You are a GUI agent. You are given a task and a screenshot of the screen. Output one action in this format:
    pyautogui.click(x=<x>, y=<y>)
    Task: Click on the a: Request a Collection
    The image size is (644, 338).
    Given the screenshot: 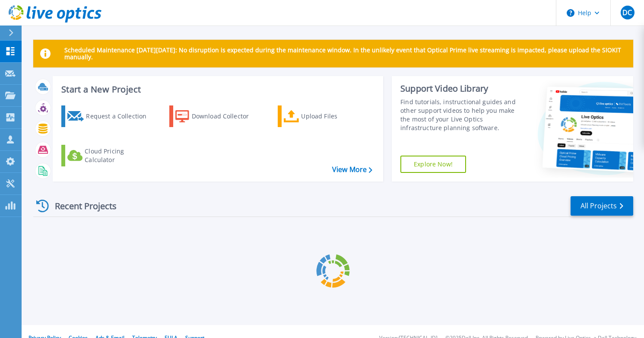 What is the action you would take?
    pyautogui.click(x=109, y=116)
    